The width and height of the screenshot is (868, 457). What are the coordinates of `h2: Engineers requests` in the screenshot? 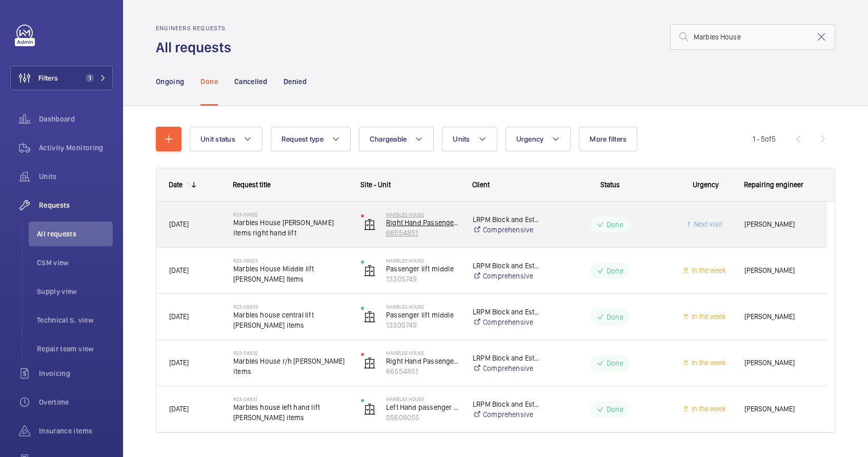 It's located at (196, 28).